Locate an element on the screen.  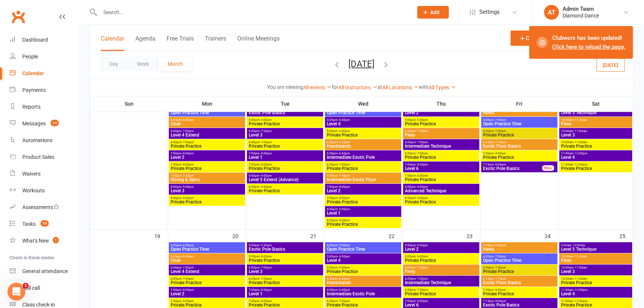
button: Add is located at coordinates (433, 12).